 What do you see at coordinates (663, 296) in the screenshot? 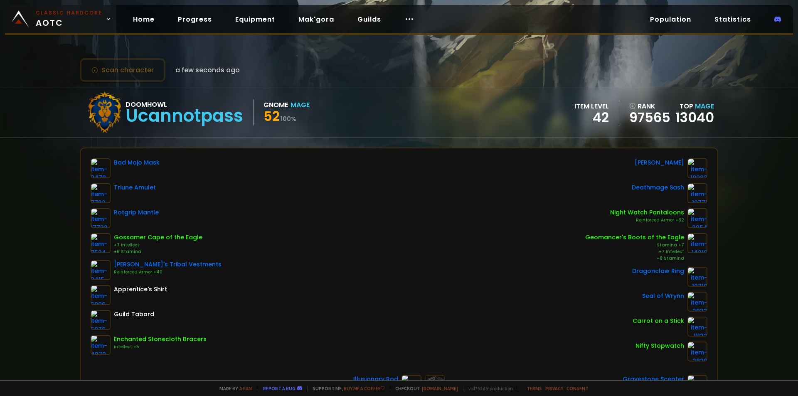
I see `div: Seal of Wrynn` at bounding box center [663, 296].